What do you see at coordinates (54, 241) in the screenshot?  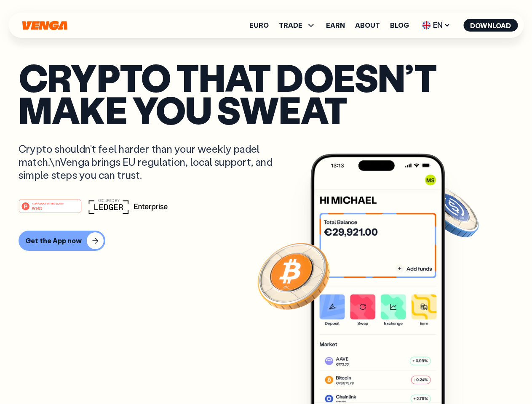 I see `div: Get the App now` at bounding box center [54, 241].